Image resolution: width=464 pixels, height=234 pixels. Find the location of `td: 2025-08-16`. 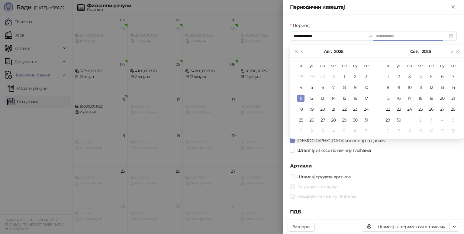

td: 2025-08-16 is located at coordinates (355, 98).